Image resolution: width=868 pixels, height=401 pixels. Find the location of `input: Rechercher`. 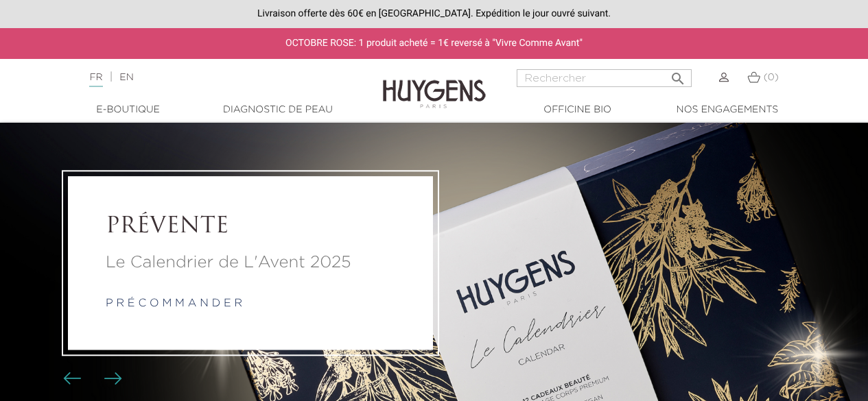

input: Rechercher is located at coordinates (604, 78).